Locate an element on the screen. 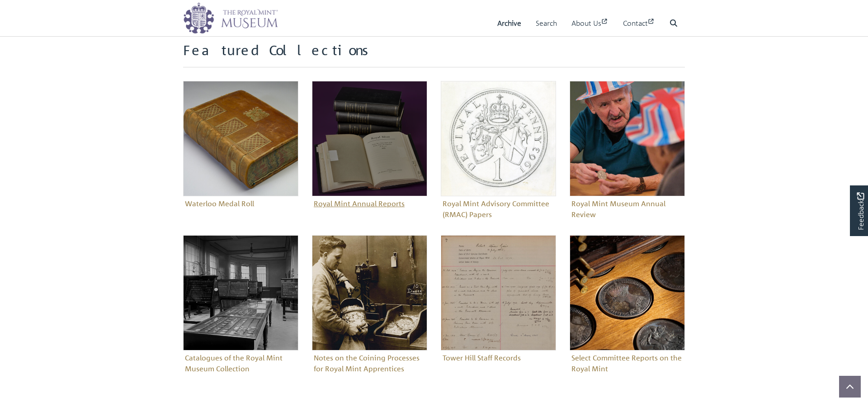 Image resolution: width=868 pixels, height=412 pixels. span: Feedback is located at coordinates (860, 211).